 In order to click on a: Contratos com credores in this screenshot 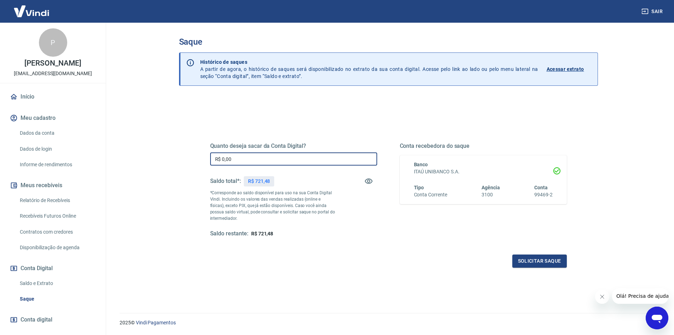, I will do `click(57, 232)`.